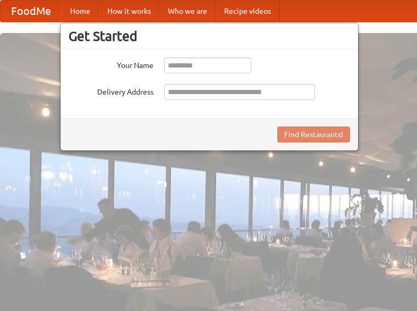 Image resolution: width=417 pixels, height=311 pixels. What do you see at coordinates (111, 64) in the screenshot?
I see `label: Your Name` at bounding box center [111, 64].